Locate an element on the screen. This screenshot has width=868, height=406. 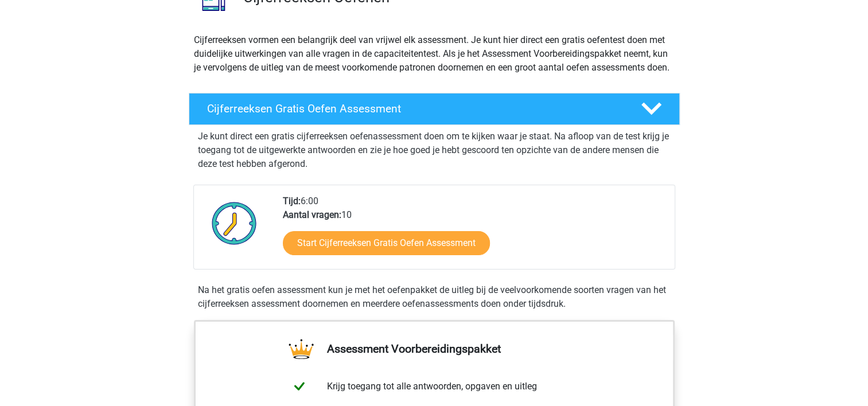
b: Tijd: is located at coordinates (291, 200).